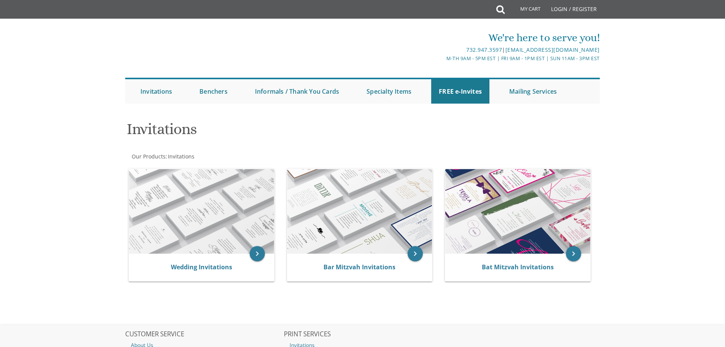  Describe the element at coordinates (297, 91) in the screenshot. I see `a: Informals / Thank You Cards` at that location.